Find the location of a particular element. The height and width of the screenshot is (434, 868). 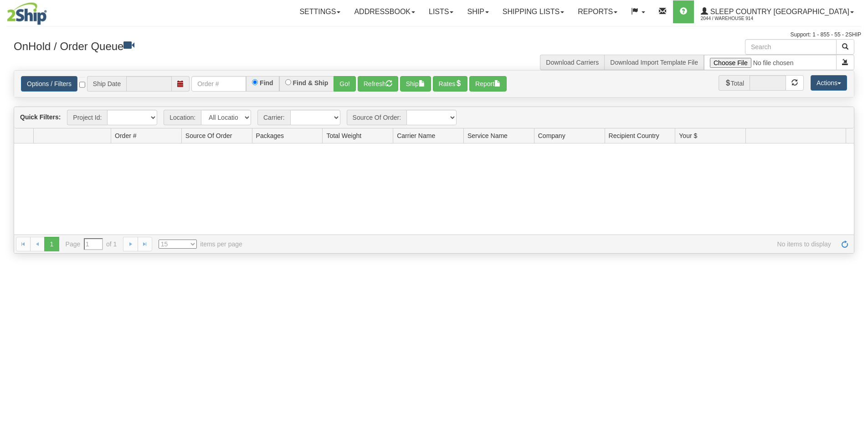

span: Project Id: is located at coordinates (87, 117).